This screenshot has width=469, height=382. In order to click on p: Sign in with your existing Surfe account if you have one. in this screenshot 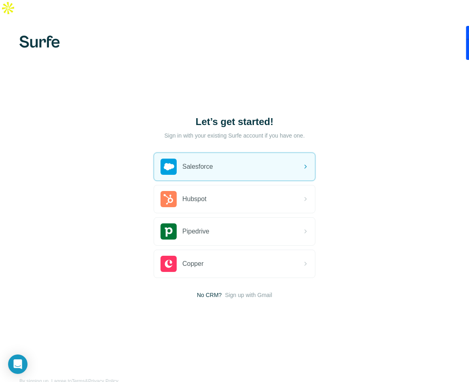, I will do `click(234, 135)`.